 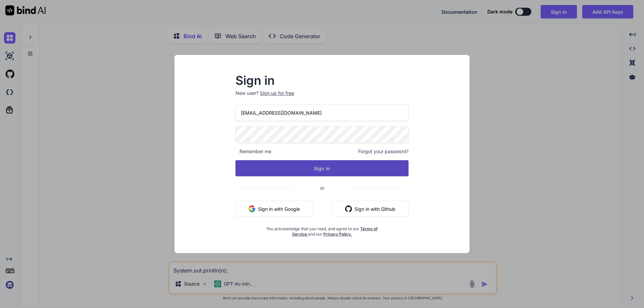 What do you see at coordinates (370, 209) in the screenshot?
I see `button: Sign in with Github` at bounding box center [370, 209].